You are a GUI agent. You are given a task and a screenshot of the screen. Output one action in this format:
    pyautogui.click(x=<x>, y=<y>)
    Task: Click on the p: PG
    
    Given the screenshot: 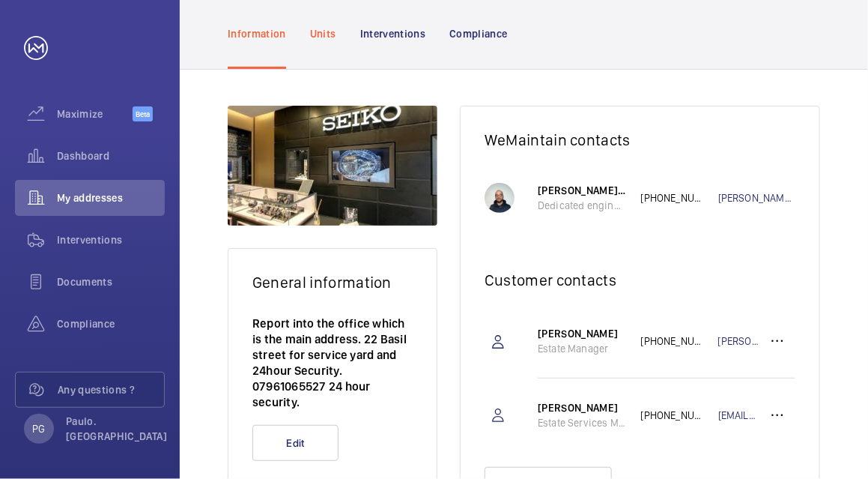 What is the action you would take?
    pyautogui.click(x=38, y=428)
    